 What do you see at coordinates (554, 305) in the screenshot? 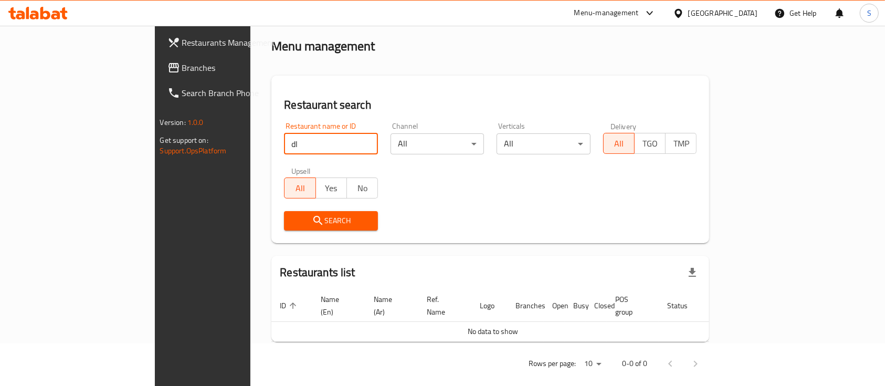
I see `th: Open` at bounding box center [554, 305].